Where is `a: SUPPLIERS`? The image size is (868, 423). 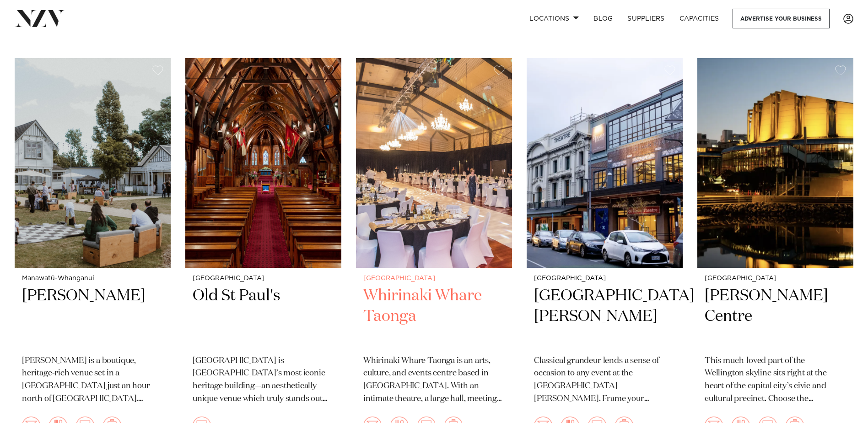
a: SUPPLIERS is located at coordinates (646, 18).